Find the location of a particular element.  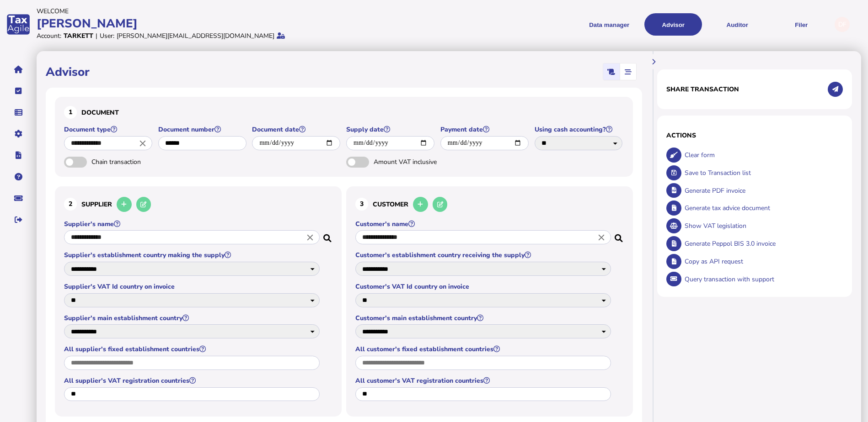

div: Query transaction with support is located at coordinates (762, 279).